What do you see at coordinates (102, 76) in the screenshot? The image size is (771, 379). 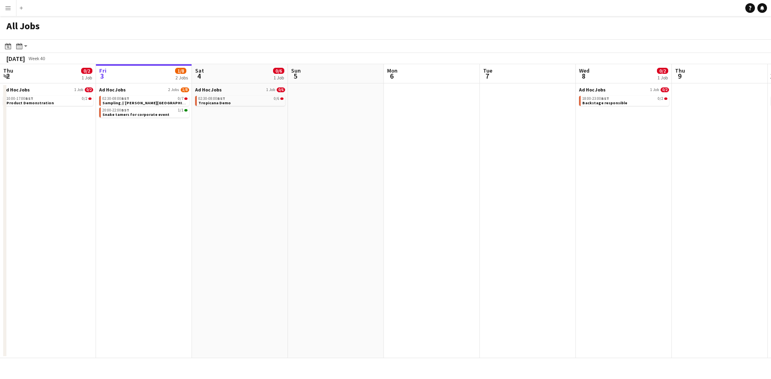 I see `span: 3` at bounding box center [102, 76].